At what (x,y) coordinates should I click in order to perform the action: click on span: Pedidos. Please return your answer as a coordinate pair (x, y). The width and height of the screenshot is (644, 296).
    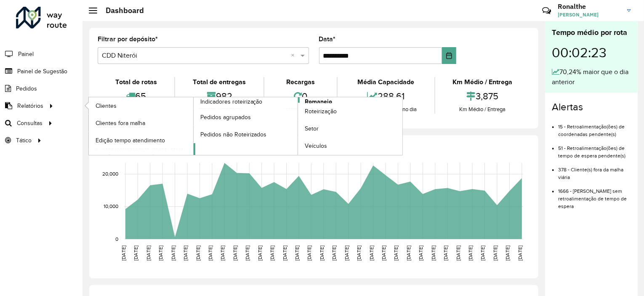
    Looking at the image, I should click on (27, 89).